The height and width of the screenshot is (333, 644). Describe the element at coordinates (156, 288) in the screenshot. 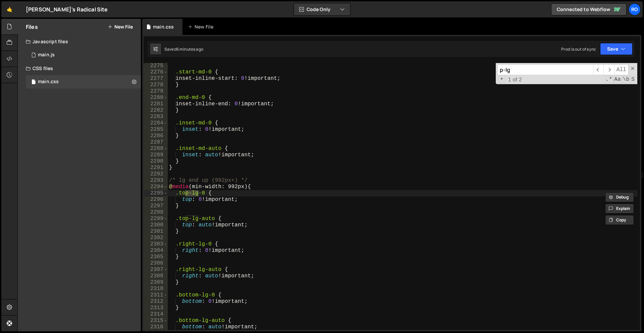

I see `div: 2310` at that location.